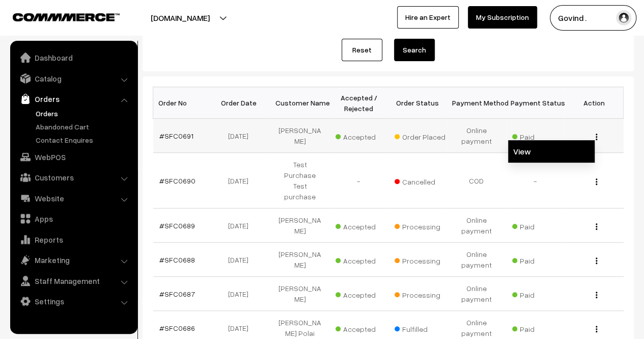 The image size is (644, 339). What do you see at coordinates (74, 157) in the screenshot?
I see `a: WebPOS` at bounding box center [74, 157].